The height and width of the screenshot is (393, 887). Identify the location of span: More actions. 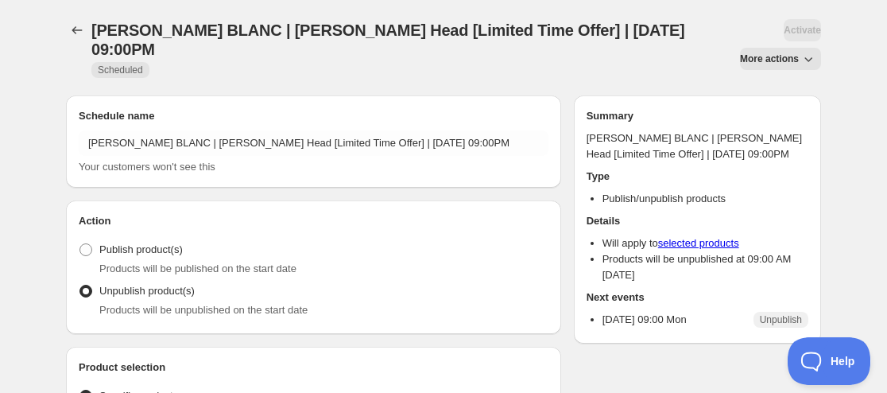
(770, 59).